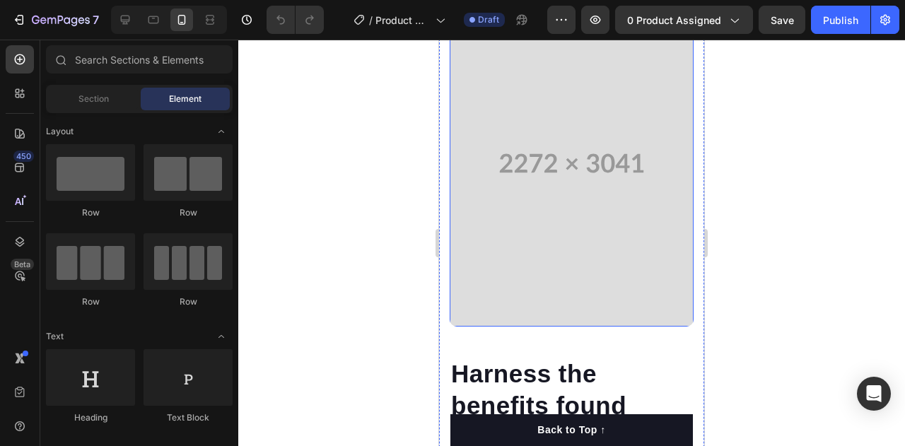 The width and height of the screenshot is (905, 446). I want to click on span: Text, so click(54, 337).